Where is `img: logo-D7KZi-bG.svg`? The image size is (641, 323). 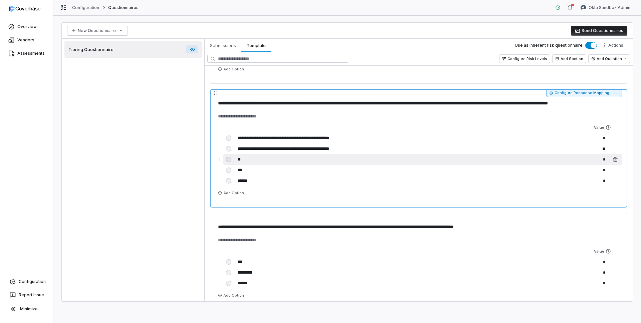
img: logo-D7KZi-bG.svg is located at coordinates (24, 9).